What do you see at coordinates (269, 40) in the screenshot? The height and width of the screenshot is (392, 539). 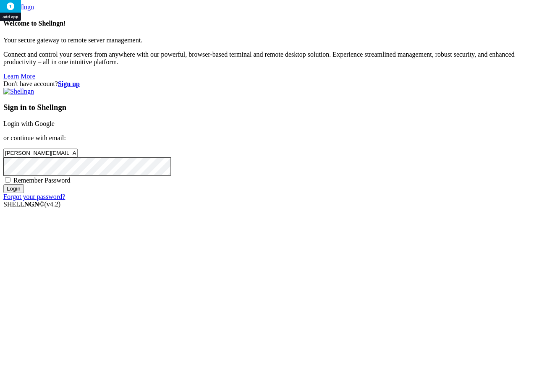 I see `p: Your secure gateway to remote server management.` at bounding box center [269, 40].